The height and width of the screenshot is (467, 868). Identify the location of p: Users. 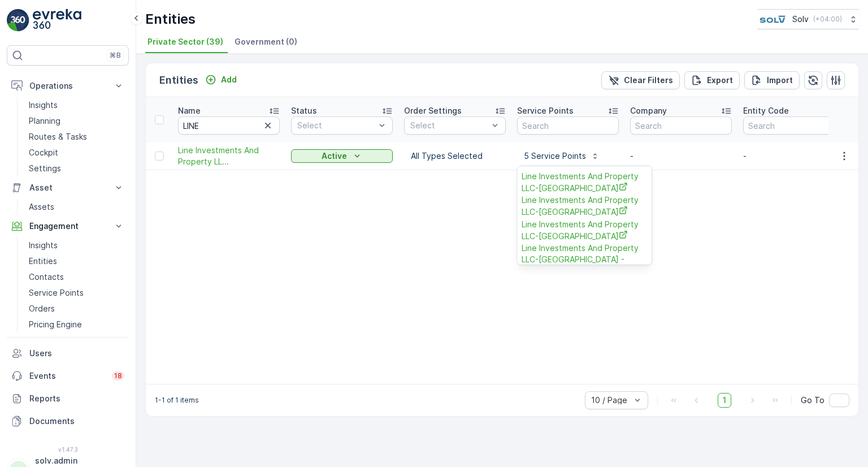
(77, 353).